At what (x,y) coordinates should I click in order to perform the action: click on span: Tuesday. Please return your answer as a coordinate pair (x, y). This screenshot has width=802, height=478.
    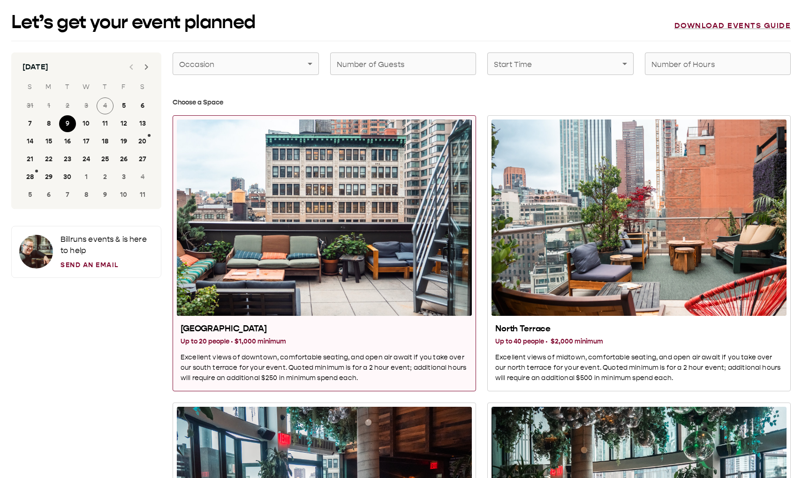
    Looking at the image, I should click on (68, 87).